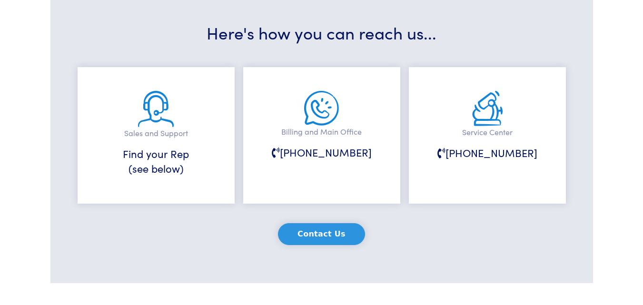 The image size is (643, 305). What do you see at coordinates (322, 132) in the screenshot?
I see `p: Billing and Main Office` at bounding box center [322, 132].